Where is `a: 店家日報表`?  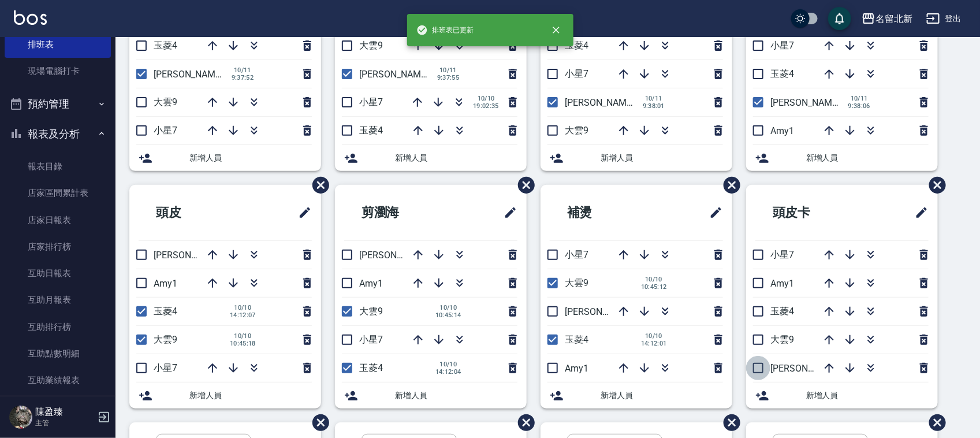 a: 店家日報表 is located at coordinates (58, 220).